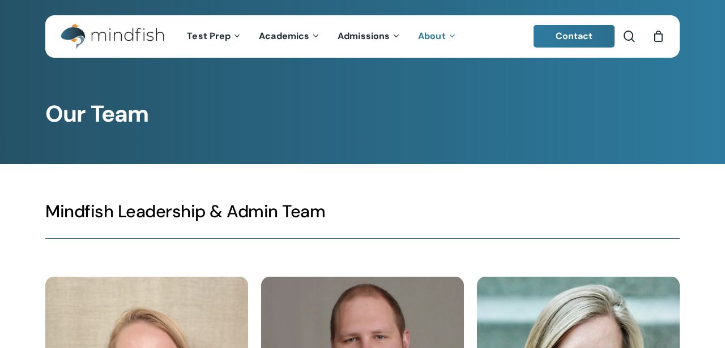 The image size is (725, 348). I want to click on a: Academics, so click(289, 36).